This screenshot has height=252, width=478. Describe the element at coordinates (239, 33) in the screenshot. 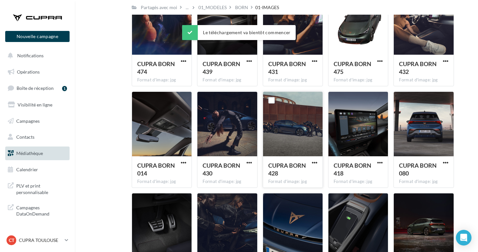

I see `div: Le téléchargement va bientôt commencer` at that location.